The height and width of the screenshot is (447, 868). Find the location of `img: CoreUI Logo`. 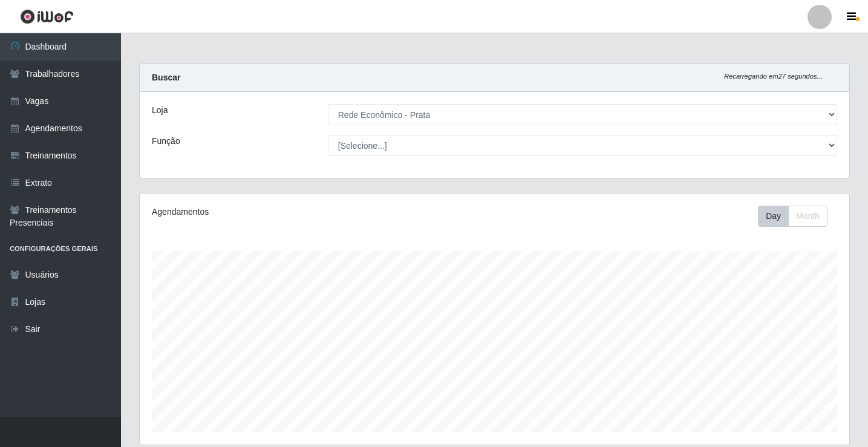

img: CoreUI Logo is located at coordinates (46, 16).